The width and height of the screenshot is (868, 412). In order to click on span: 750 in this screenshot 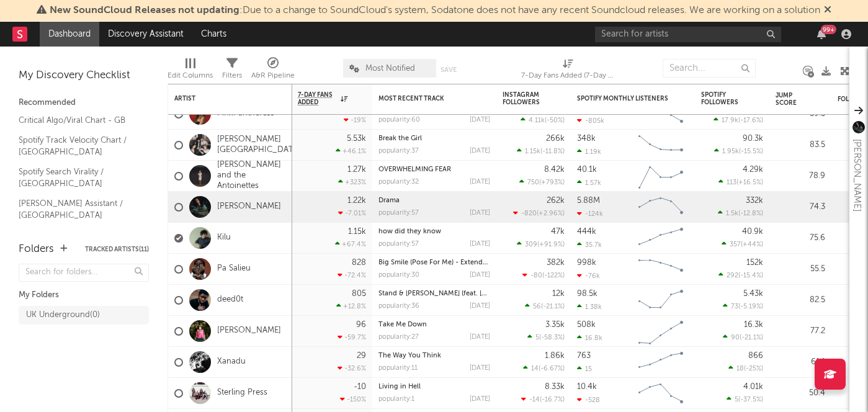, I will do `click(533, 182)`.